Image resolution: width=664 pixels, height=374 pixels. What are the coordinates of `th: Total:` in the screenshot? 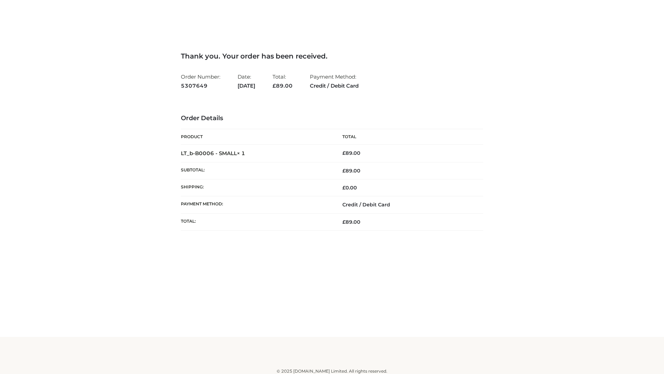 It's located at (256, 221).